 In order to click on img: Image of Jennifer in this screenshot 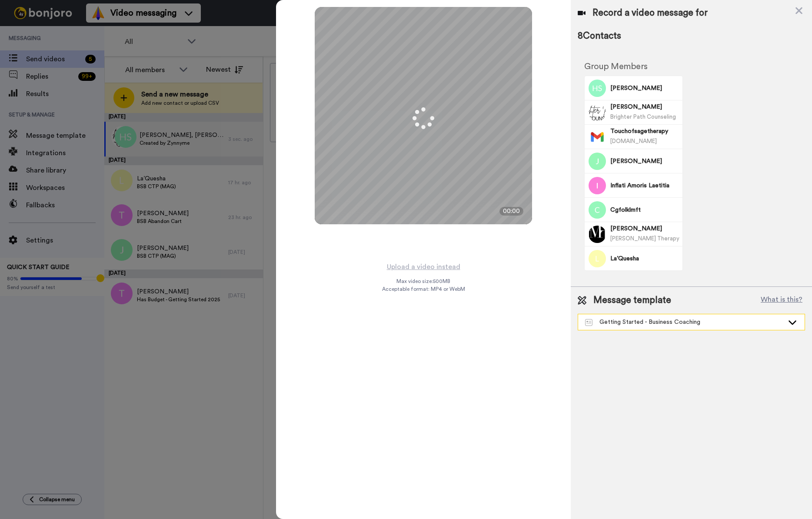, I will do `click(598, 161)`.